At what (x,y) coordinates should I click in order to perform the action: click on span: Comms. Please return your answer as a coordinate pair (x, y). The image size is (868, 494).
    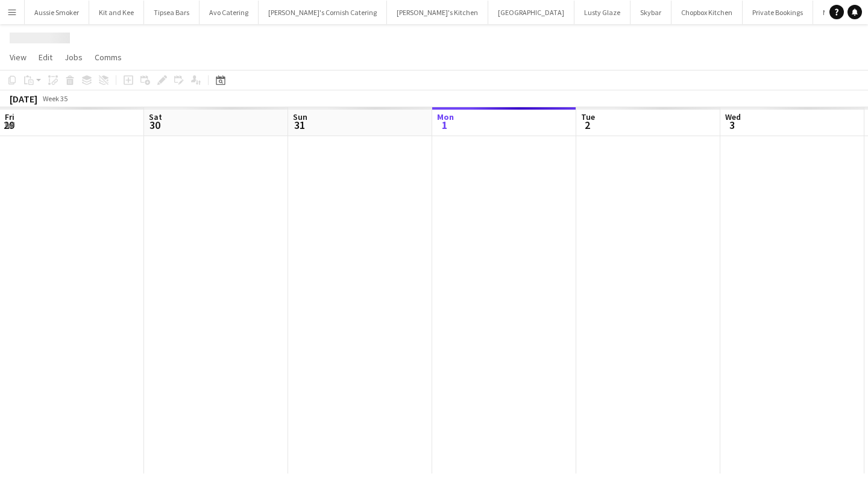
    Looking at the image, I should click on (108, 57).